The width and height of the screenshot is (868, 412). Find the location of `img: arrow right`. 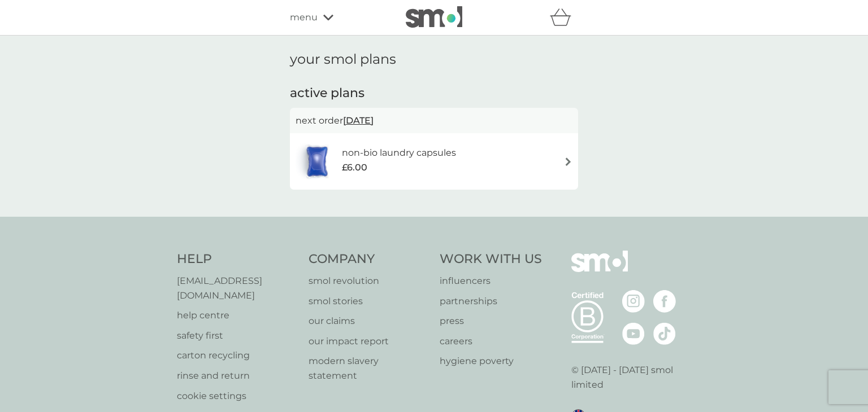

img: arrow right is located at coordinates (568, 161).